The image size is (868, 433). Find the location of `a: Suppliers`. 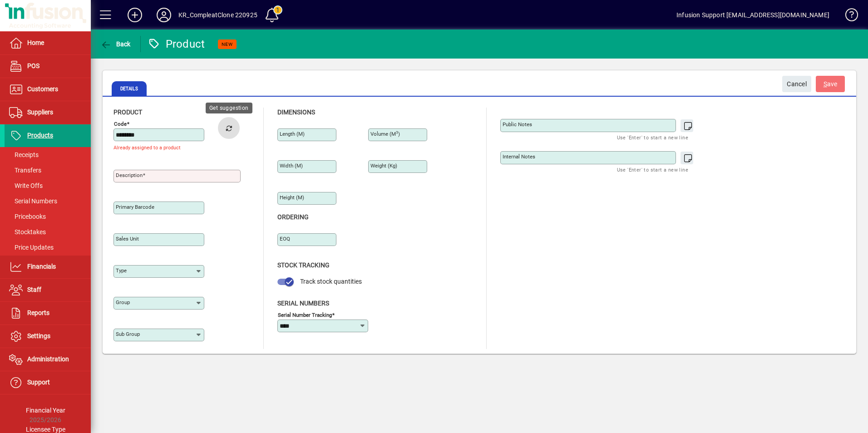

a: Suppliers is located at coordinates (47, 113).